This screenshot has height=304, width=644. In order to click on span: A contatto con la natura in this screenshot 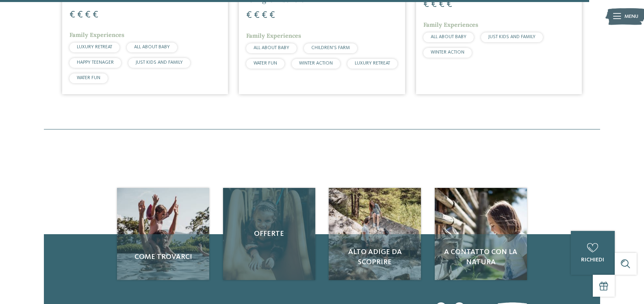, I will do `click(481, 257)`.